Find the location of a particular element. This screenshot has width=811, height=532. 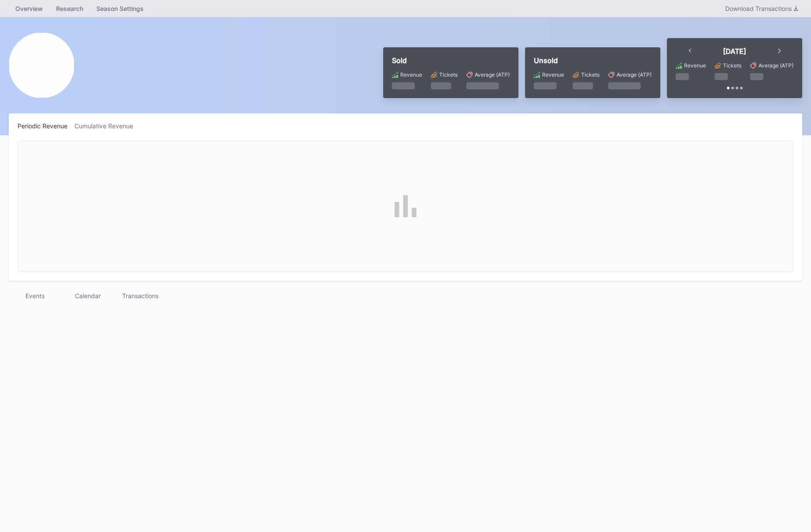

div: Overview is located at coordinates (29, 8).